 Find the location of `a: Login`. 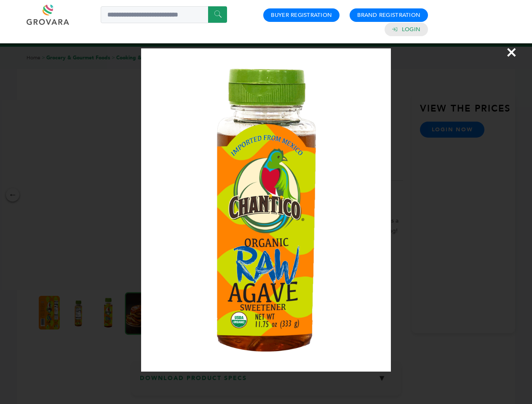

a: Login is located at coordinates (411, 29).